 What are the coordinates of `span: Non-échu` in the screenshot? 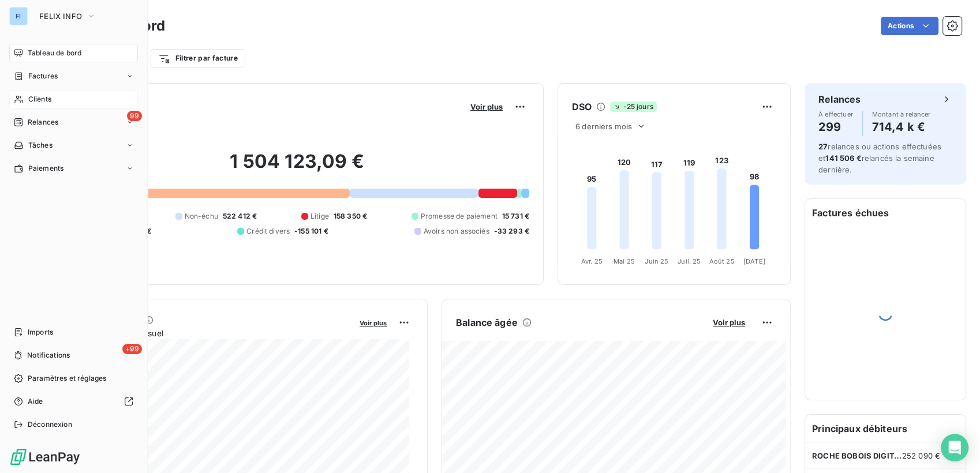 It's located at (201, 217).